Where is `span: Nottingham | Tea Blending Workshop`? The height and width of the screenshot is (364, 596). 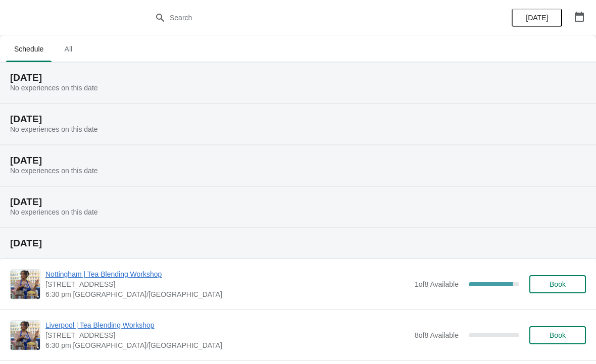 span: Nottingham | Tea Blending Workshop is located at coordinates (227, 274).